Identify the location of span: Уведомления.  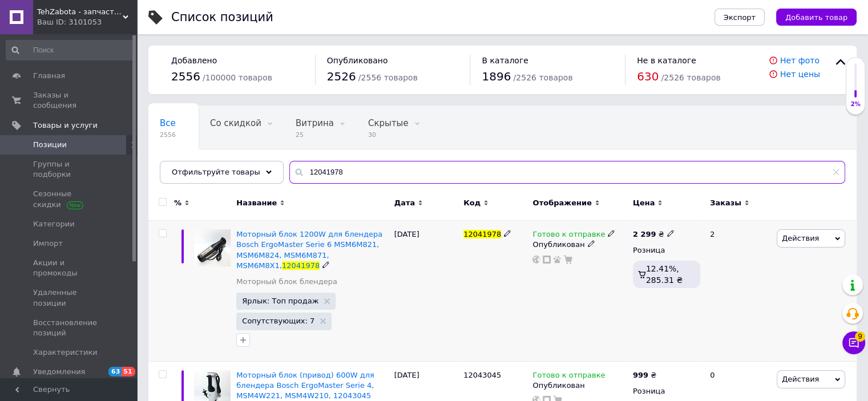
(58, 372).